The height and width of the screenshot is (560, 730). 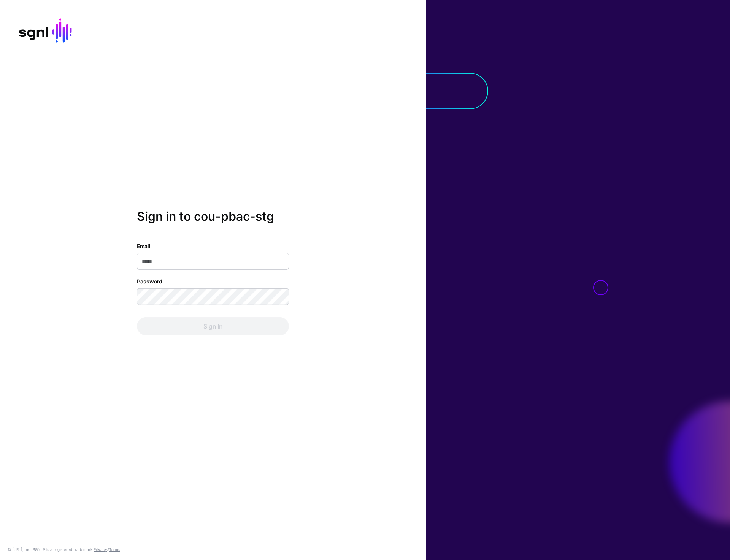 I want to click on label: Email, so click(x=144, y=246).